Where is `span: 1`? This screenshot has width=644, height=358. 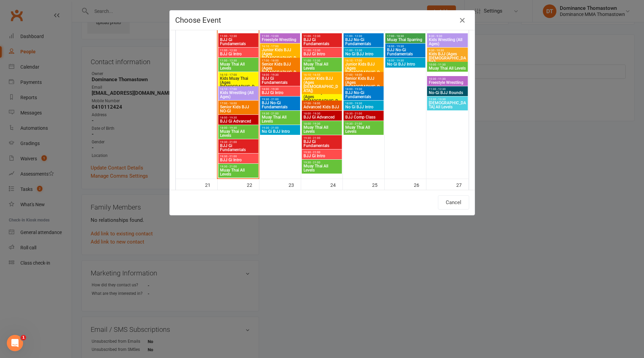 span: 1 is located at coordinates (23, 338).